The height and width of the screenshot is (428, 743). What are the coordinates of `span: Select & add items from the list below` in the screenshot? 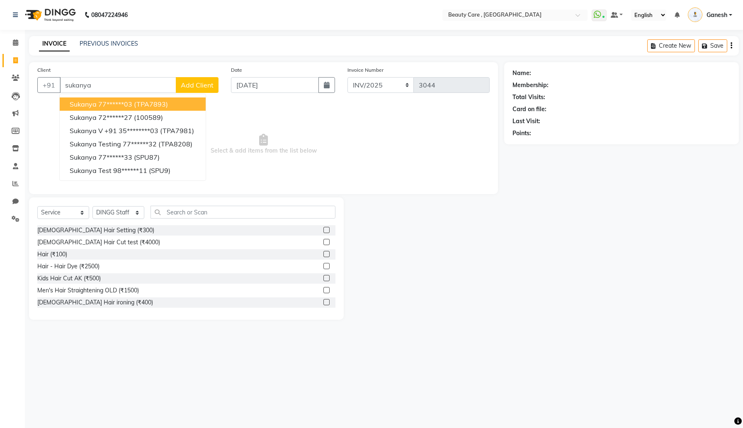 It's located at (263, 144).